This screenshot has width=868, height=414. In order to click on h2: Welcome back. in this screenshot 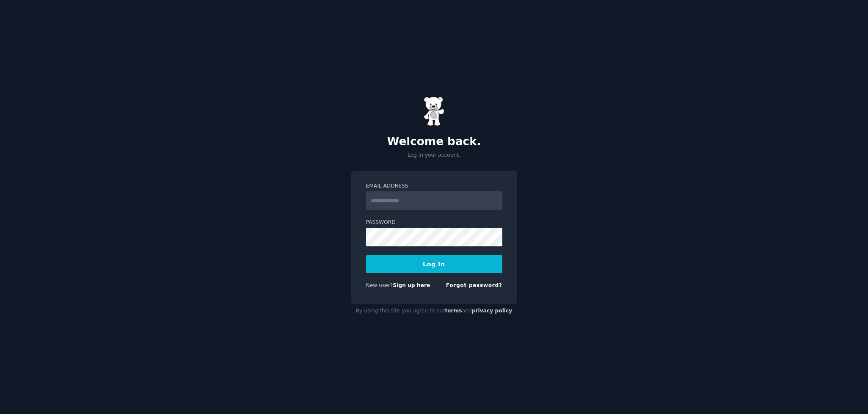, I will do `click(434, 142)`.